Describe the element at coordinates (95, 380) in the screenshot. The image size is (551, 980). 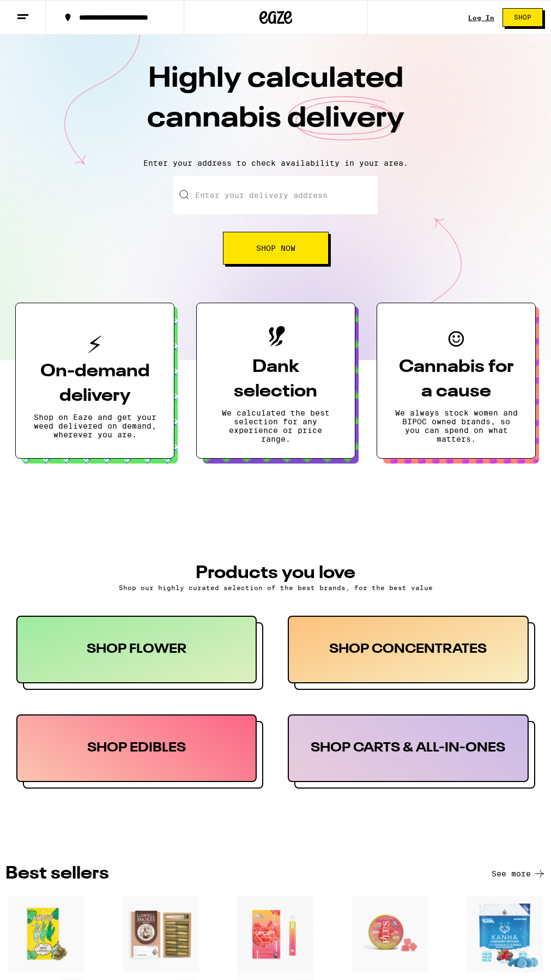
I see `button: On-demand deliveryShop on Eaze and get your weed delivered on demand, wherever you are.` at that location.